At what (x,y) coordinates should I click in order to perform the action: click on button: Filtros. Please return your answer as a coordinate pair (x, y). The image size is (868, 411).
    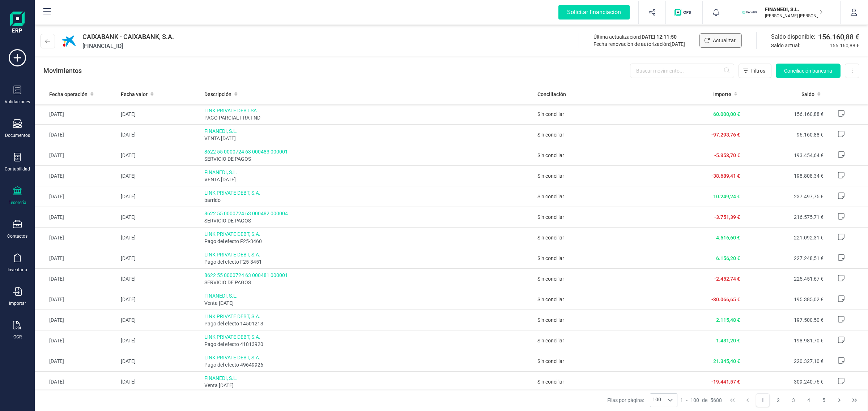
    Looking at the image, I should click on (754, 71).